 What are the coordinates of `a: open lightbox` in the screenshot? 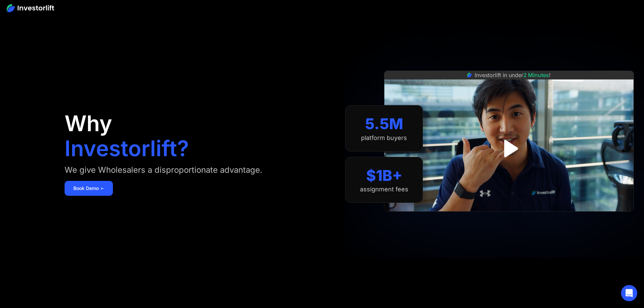 It's located at (509, 148).